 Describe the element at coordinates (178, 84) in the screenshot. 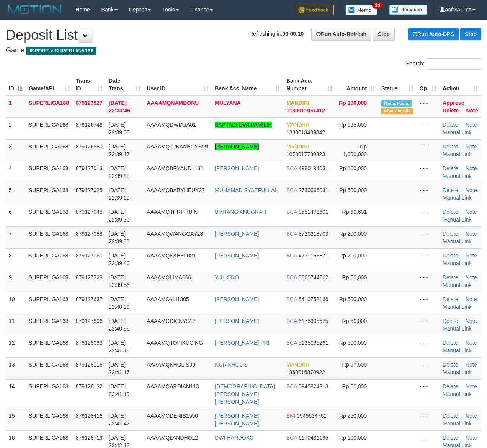

I see `th: User ID: activate to sort column ascending` at that location.